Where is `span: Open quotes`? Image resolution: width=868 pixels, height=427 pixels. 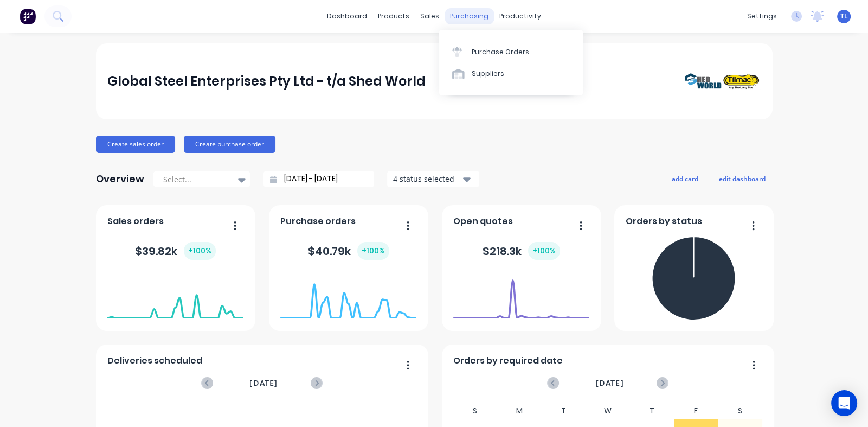
span: Open quotes is located at coordinates (483, 221).